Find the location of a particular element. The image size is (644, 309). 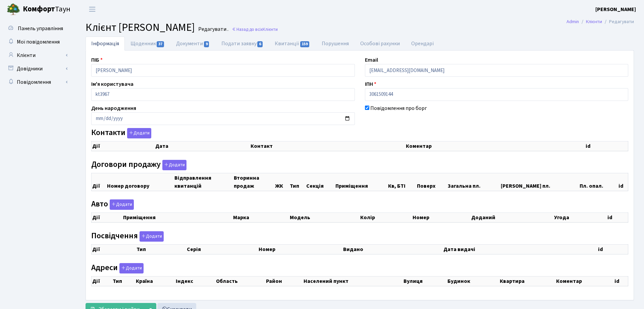

a: Admin is located at coordinates (573, 21).